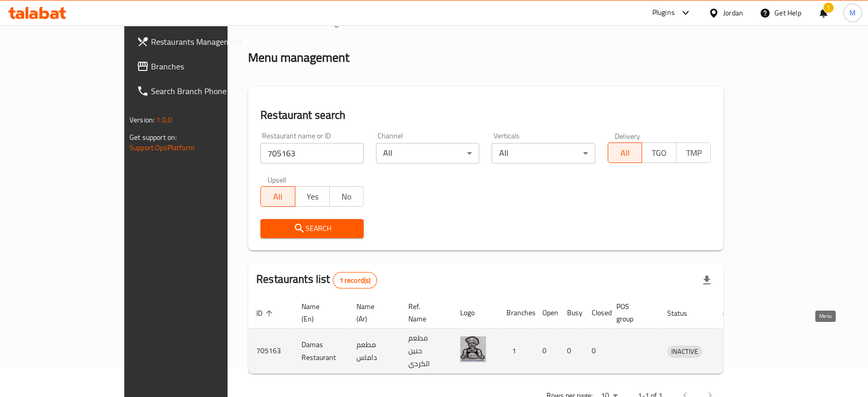 The image size is (868, 397). I want to click on th: Busy, so click(572, 313).